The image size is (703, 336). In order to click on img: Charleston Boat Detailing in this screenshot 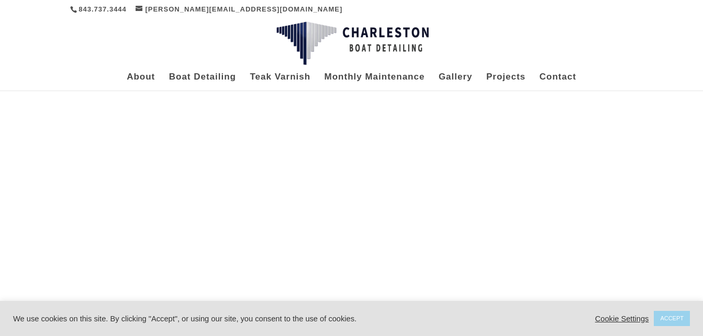, I will do `click(352, 43)`.